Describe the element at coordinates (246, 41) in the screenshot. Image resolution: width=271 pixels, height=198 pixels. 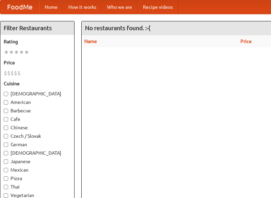
I see `a: Price` at that location.